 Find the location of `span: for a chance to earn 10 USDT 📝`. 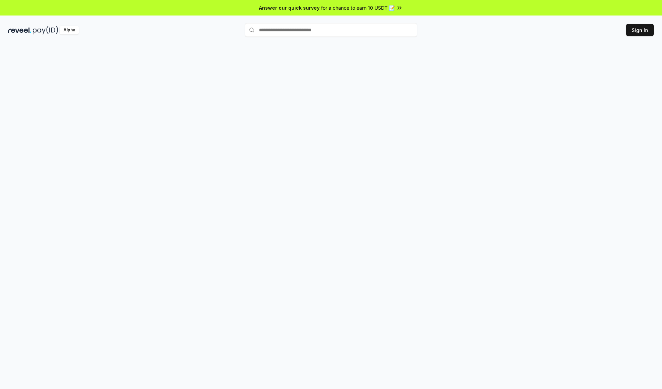

span: for a chance to earn 10 USDT 📝 is located at coordinates (358, 8).